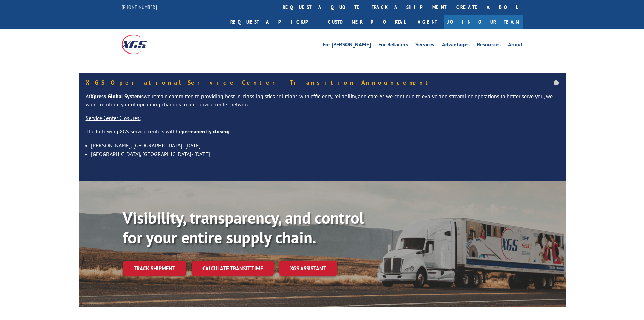 The image size is (644, 320). Describe the element at coordinates (367, 22) in the screenshot. I see `a: Customer Portal` at that location.